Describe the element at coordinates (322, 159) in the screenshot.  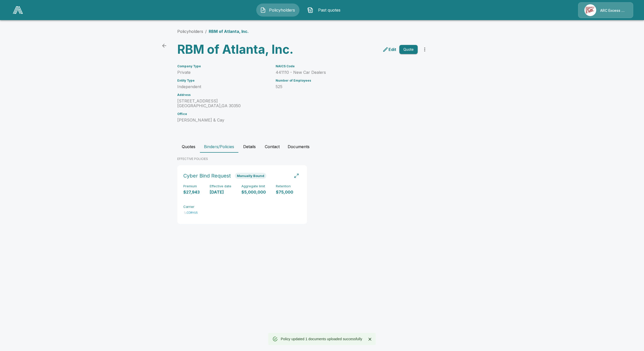
I see `p: EFFECTIVE POLICIES` at that location.